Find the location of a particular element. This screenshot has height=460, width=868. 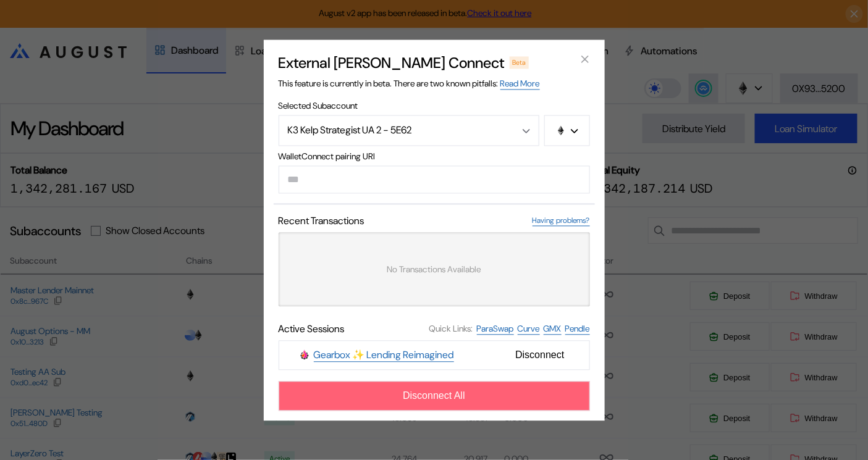

a: GMX is located at coordinates (552, 329).